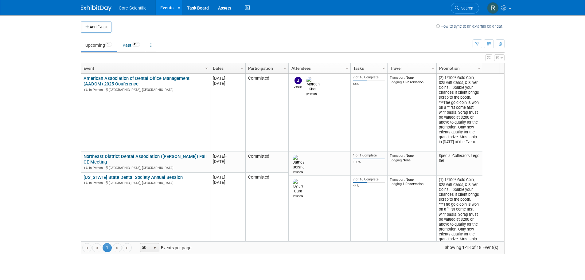 This screenshot has height=280, width=585. What do you see at coordinates (298, 171) in the screenshot?
I see `div: James Belshe` at bounding box center [298, 171].